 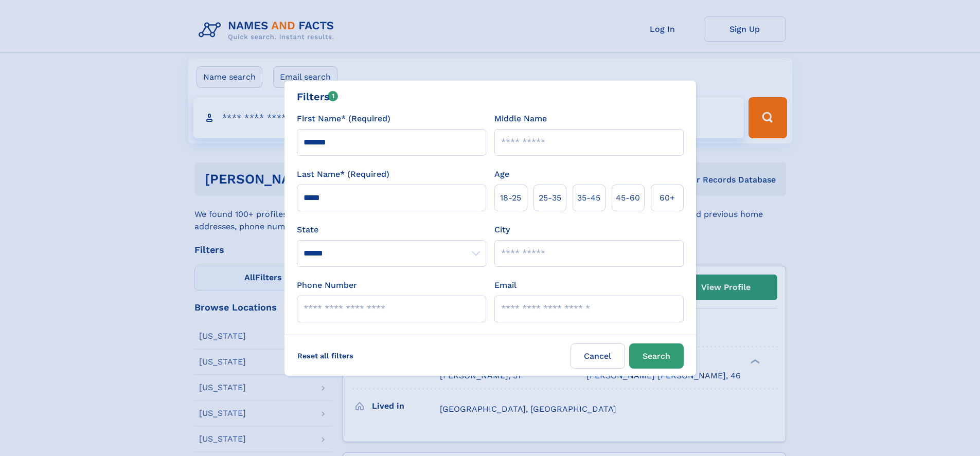 I want to click on div: Filters, so click(x=317, y=97).